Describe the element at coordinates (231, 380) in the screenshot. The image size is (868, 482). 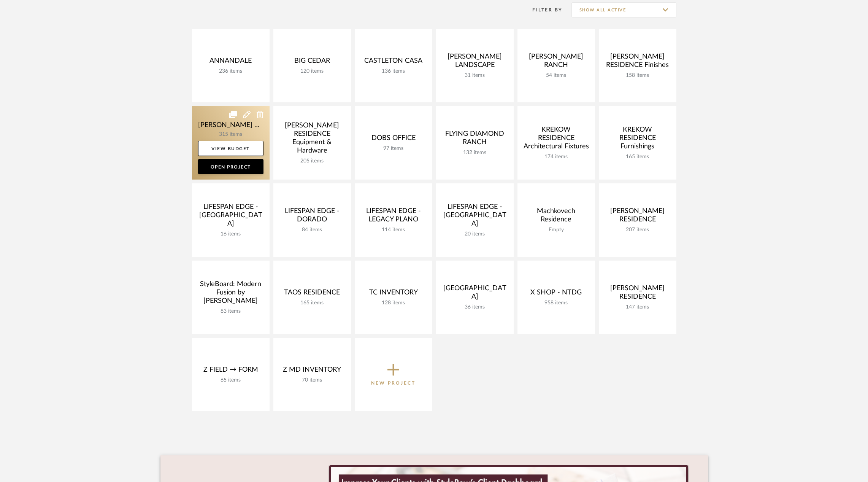
I see `div: 65 items` at that location.